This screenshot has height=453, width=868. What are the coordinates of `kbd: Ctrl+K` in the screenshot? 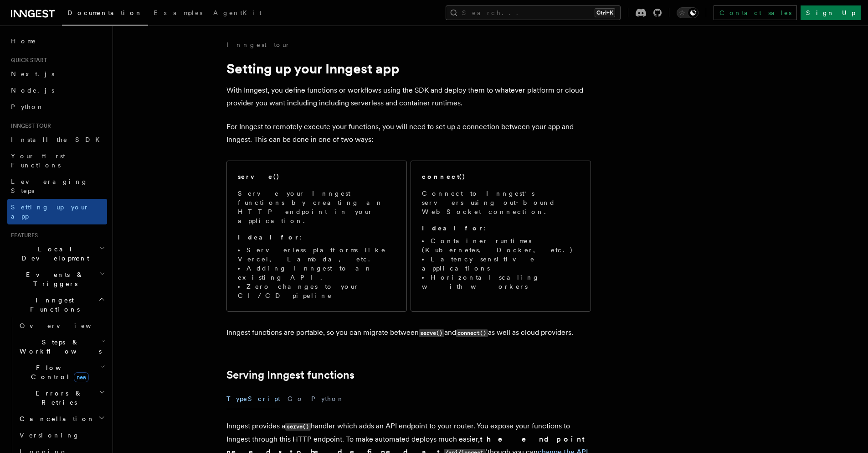 It's located at (605, 13).